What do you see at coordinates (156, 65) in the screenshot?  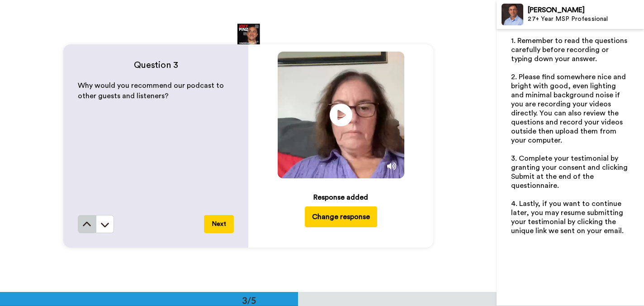 I see `h4: Question 3` at bounding box center [156, 65].